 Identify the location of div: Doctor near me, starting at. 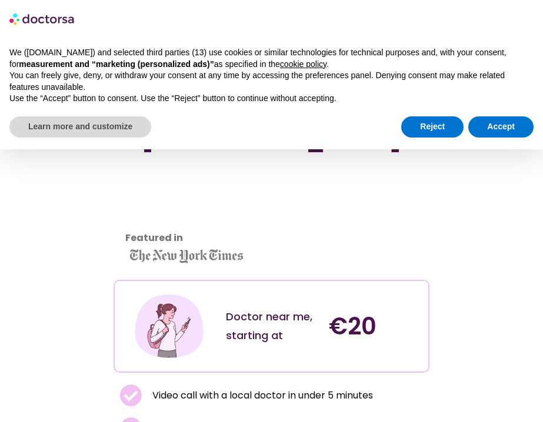
(271, 326).